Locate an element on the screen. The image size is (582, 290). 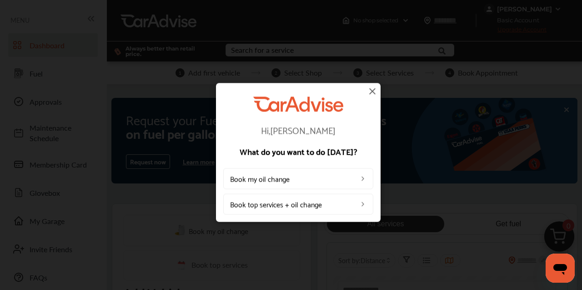
a: Book my oil change is located at coordinates (299, 178).